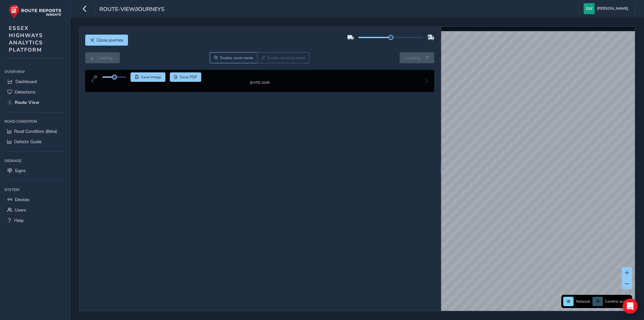  Describe the element at coordinates (35, 220) in the screenshot. I see `a: Help` at that location.